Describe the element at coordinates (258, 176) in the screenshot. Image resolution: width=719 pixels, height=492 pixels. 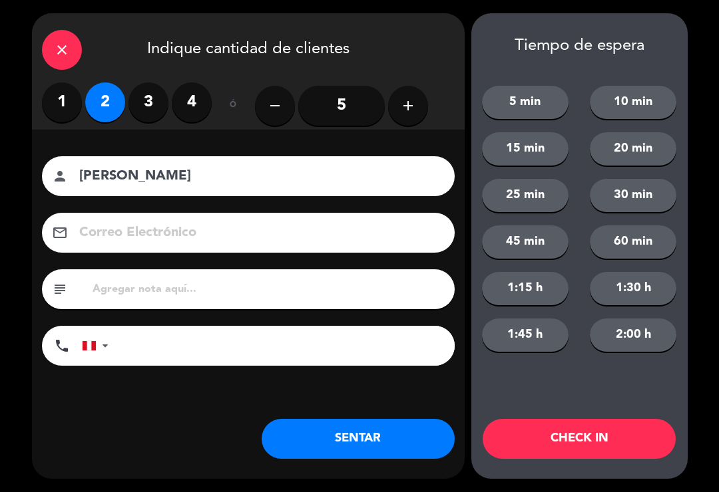
I see `input: Nombre del cliente` at that location.